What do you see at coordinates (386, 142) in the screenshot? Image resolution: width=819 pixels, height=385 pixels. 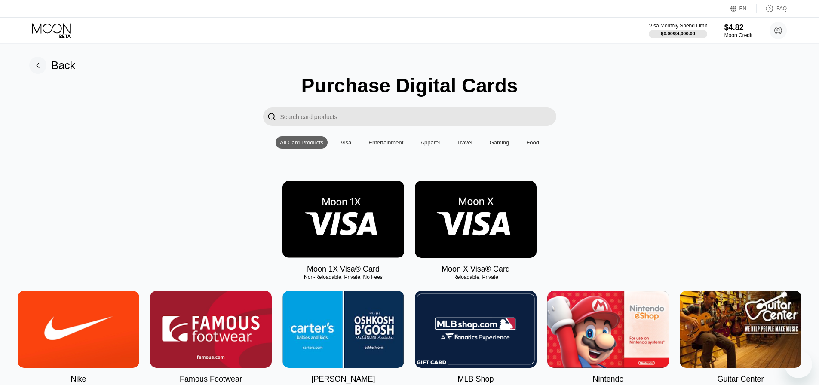 I see `div: Entertainment` at bounding box center [386, 142].